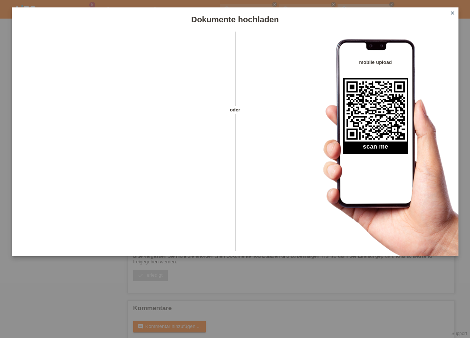 This screenshot has width=470, height=338. I want to click on span: oder, so click(235, 110).